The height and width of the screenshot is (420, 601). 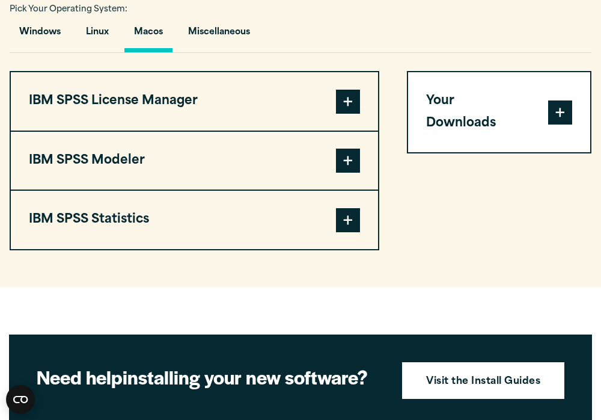 I want to click on a: Visit the Install Guides, so click(x=483, y=381).